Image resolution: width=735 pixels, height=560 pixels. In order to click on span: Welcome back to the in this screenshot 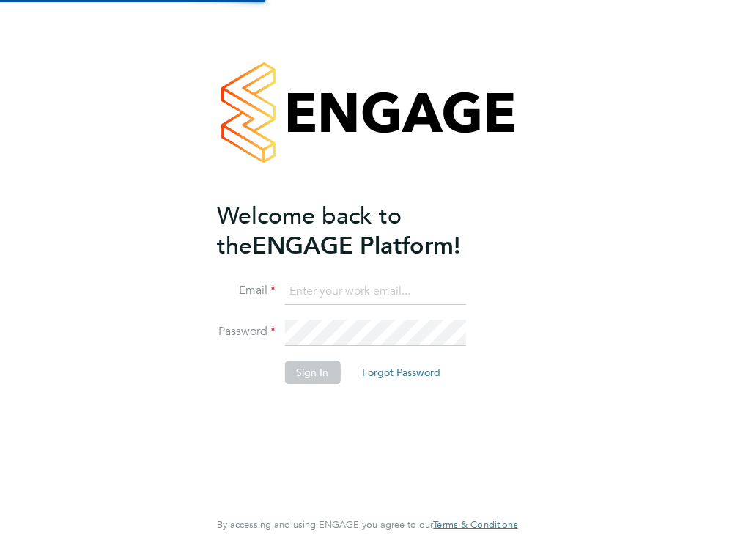, I will do `click(310, 230)`.